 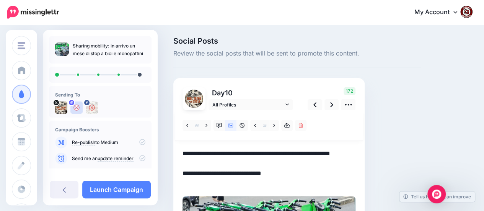 I want to click on span: 172, so click(x=349, y=91).